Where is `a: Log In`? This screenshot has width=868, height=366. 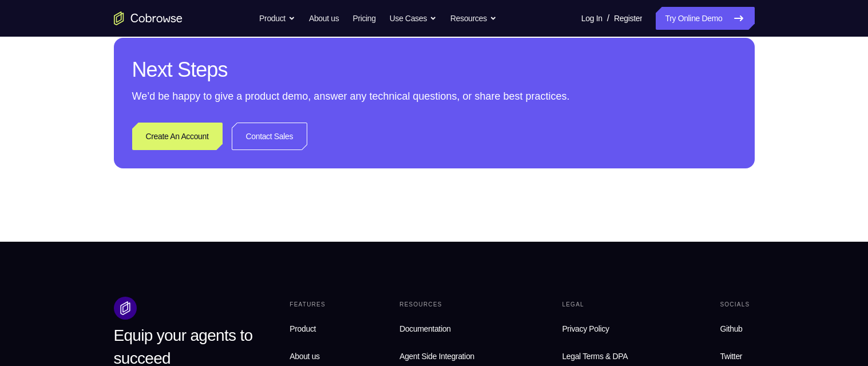 a: Log In is located at coordinates (592, 18).